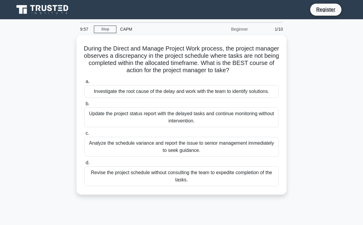  I want to click on div: 9:57, so click(85, 29).